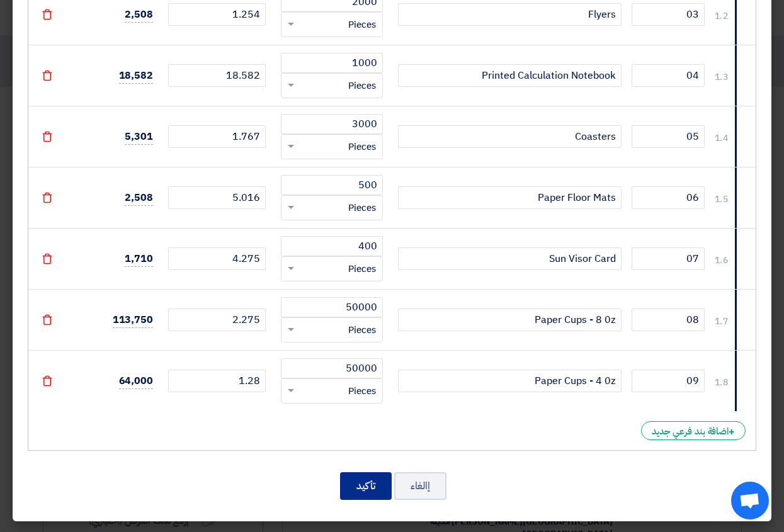 This screenshot has height=532, width=784. I want to click on div: 1.3, so click(721, 77).